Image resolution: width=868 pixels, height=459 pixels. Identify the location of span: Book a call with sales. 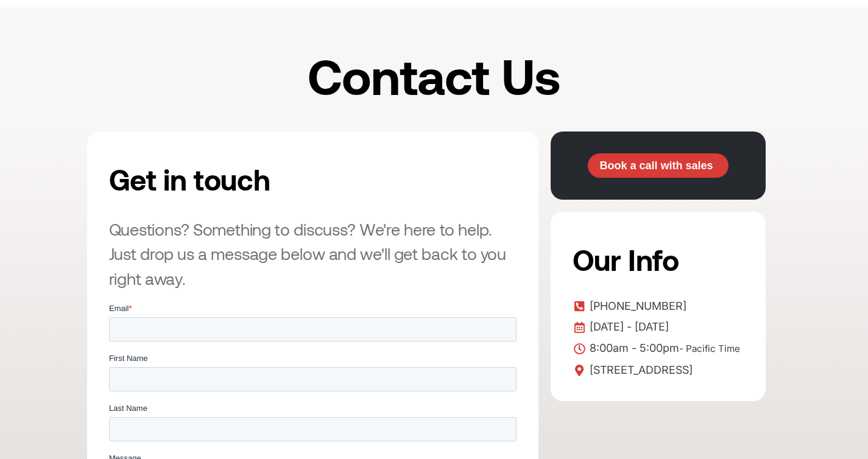
(656, 166).